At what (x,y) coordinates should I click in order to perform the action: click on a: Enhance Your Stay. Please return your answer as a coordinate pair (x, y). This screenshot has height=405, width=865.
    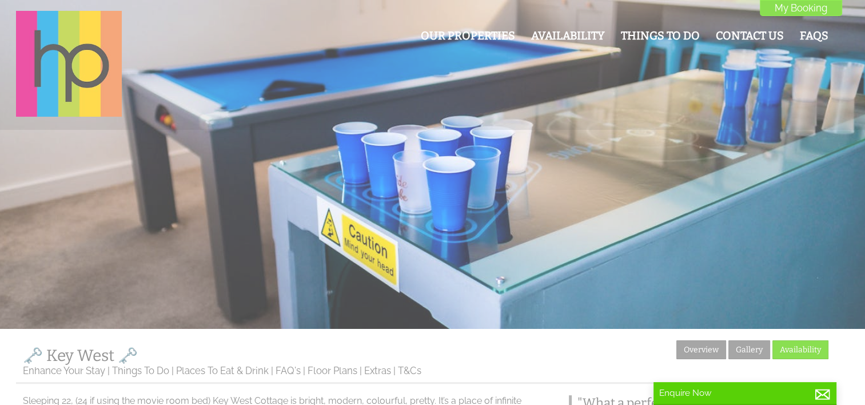
    Looking at the image, I should click on (64, 370).